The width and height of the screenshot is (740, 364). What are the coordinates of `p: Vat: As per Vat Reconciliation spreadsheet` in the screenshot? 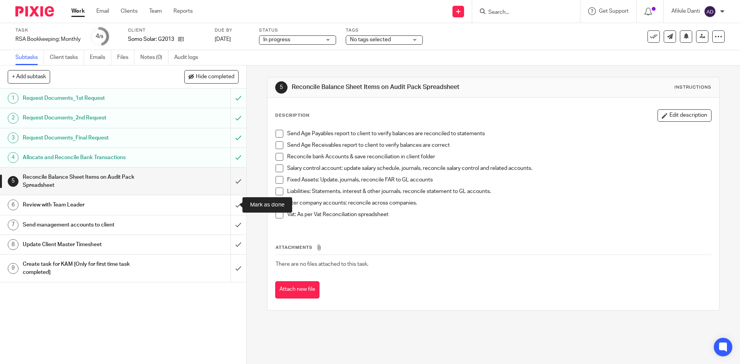 It's located at (499, 215).